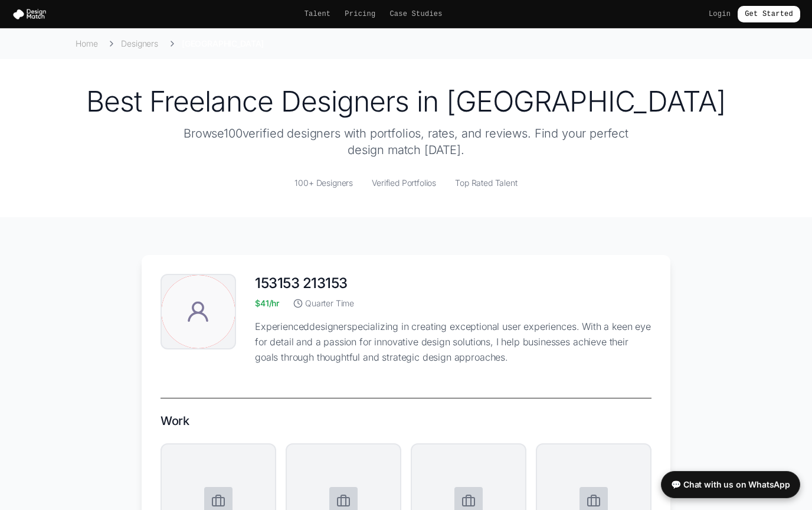 The image size is (812, 510). What do you see at coordinates (86, 43) in the screenshot?
I see `a: Home` at bounding box center [86, 43].